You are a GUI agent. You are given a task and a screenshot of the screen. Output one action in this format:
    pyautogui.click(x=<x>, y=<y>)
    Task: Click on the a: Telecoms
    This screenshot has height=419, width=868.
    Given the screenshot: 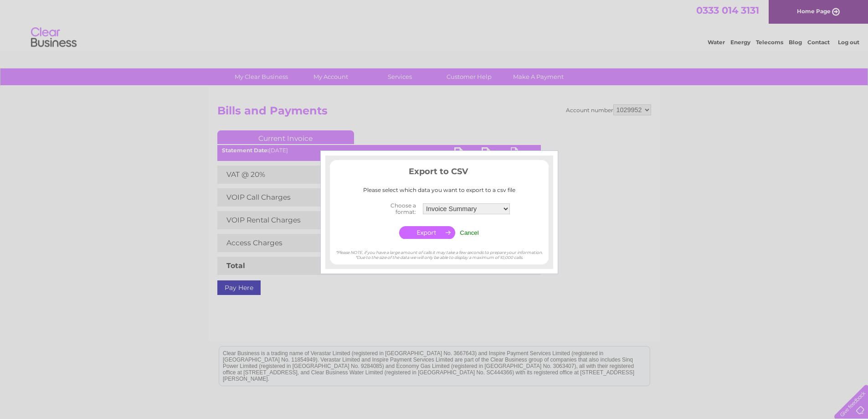 What is the action you would take?
    pyautogui.click(x=770, y=42)
    